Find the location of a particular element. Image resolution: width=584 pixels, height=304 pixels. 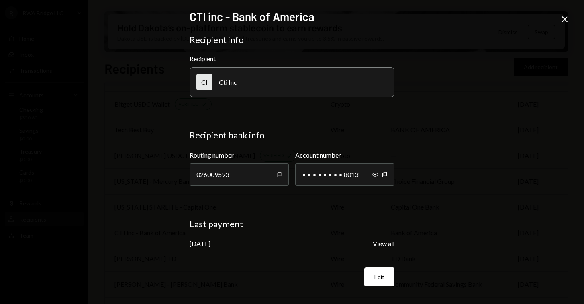

div: 026009593 is located at coordinates (239, 174).